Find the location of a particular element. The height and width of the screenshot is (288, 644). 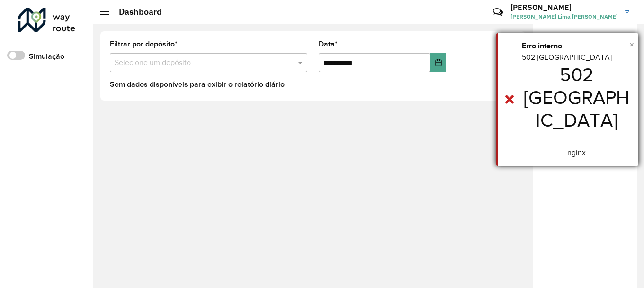

label: Filtrar por depósito is located at coordinates (144, 44).